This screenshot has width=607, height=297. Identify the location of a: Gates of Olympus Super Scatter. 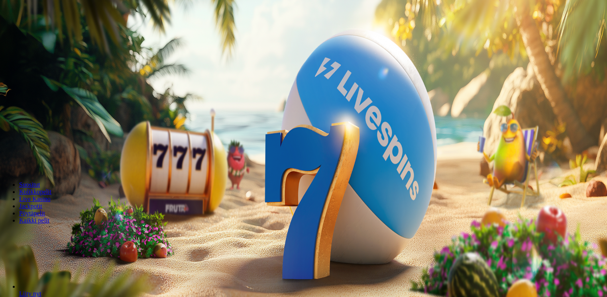
(30, 294).